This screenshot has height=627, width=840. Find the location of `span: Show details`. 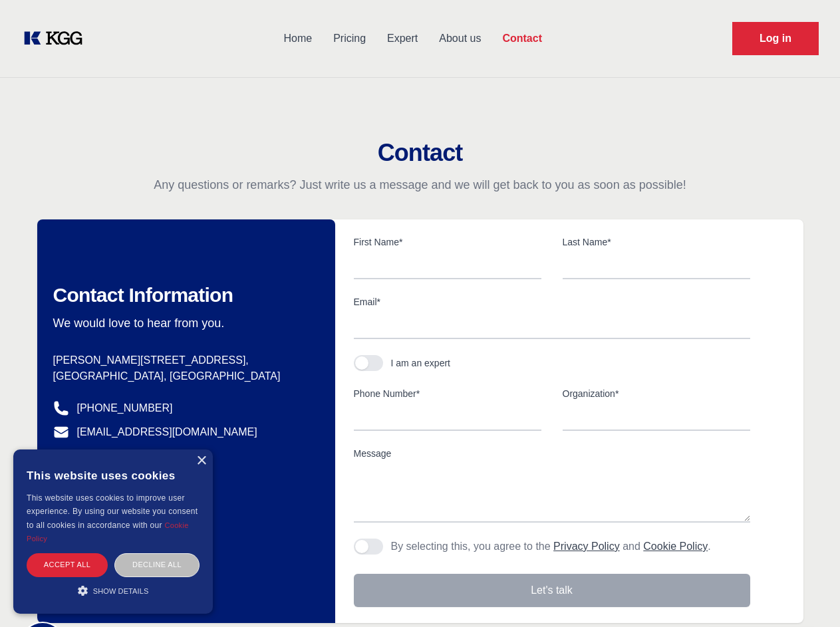

span: Show details is located at coordinates (121, 590).